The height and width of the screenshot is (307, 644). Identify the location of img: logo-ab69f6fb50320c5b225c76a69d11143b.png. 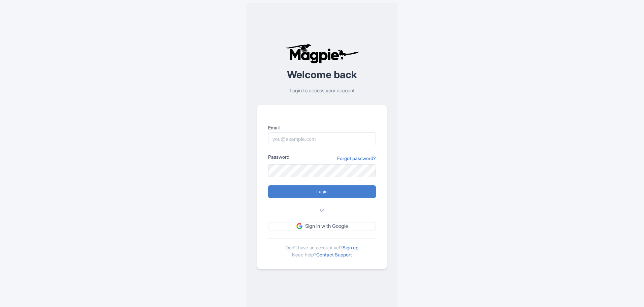
(322, 54).